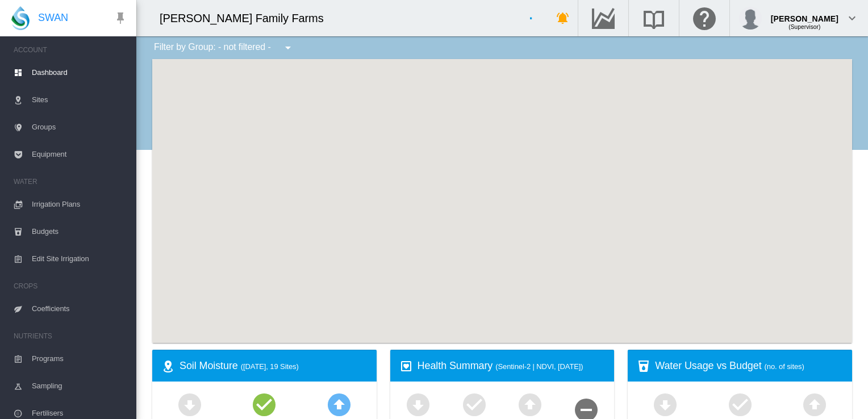 The image size is (868, 419). Describe the element at coordinates (784, 366) in the screenshot. I see `span: (no. of sites)` at that location.